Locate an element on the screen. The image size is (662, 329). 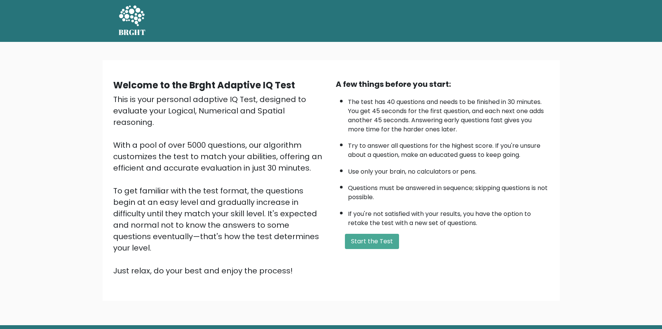
li: Questions must be answered in sequence; skipping questions is not possible. is located at coordinates (448, 191).